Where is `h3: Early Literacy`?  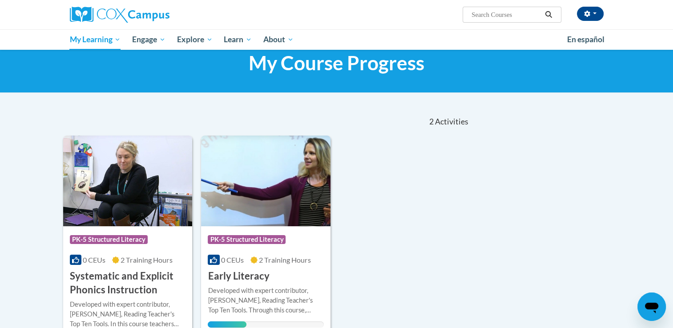 h3: Early Literacy is located at coordinates (238, 276).